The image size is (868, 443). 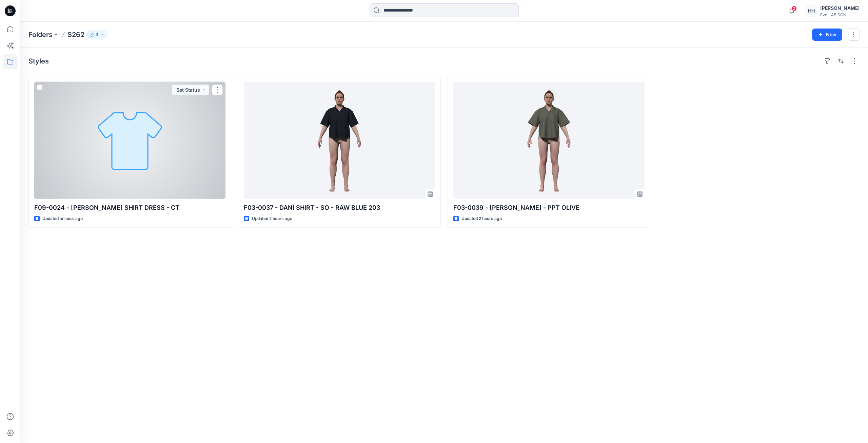 What do you see at coordinates (840, 15) in the screenshot?
I see `div: Evo LAB SGN` at bounding box center [840, 15].